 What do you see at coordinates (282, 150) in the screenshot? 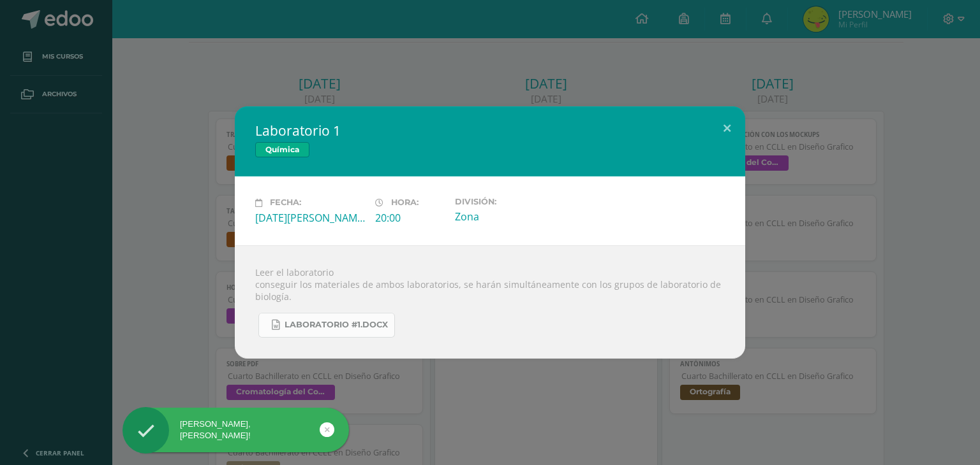
I see `span: Química` at bounding box center [282, 150].